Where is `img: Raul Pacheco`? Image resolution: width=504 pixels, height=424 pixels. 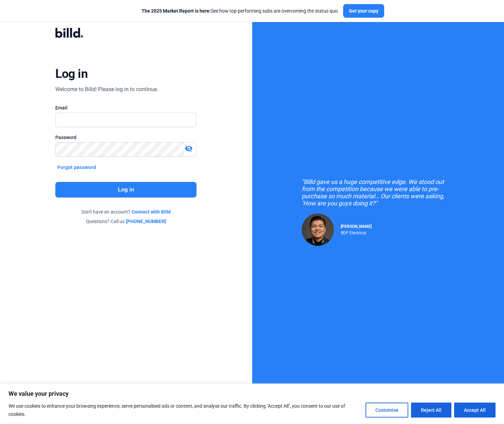
img: Raul Pacheco is located at coordinates (318, 230).